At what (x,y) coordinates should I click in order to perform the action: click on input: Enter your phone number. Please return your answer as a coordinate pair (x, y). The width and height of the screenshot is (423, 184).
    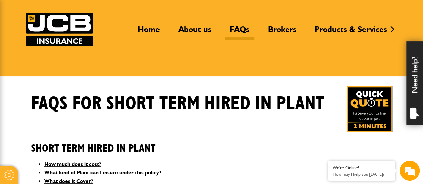
    Looking at the image, I should click on (65, 109).